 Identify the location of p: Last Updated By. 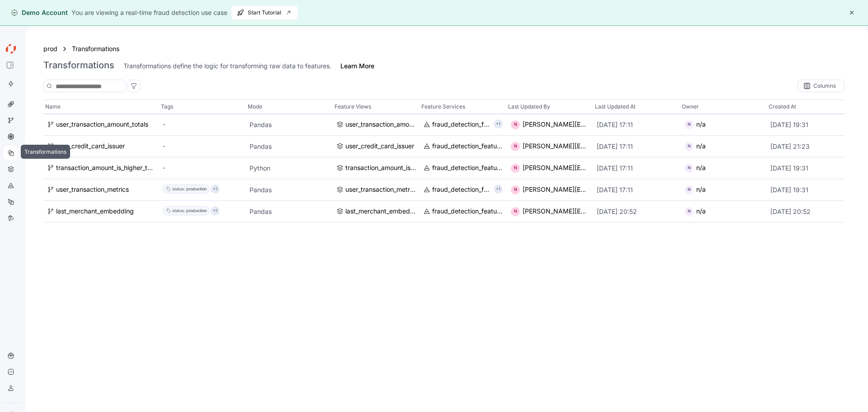
(529, 107).